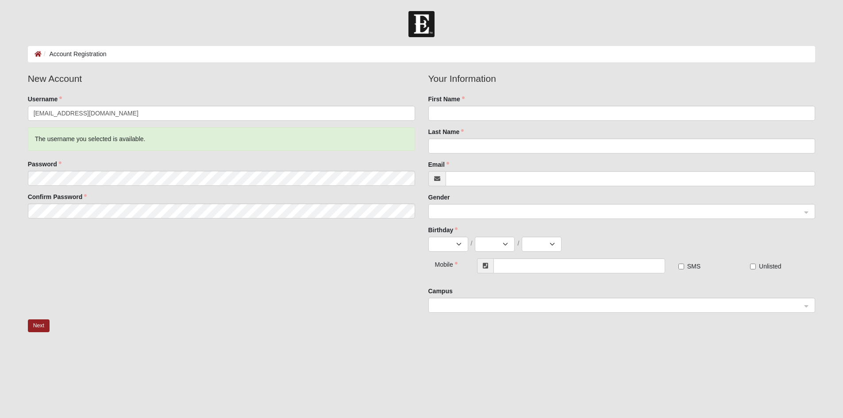  What do you see at coordinates (446, 132) in the screenshot?
I see `label: Last Name` at bounding box center [446, 132].